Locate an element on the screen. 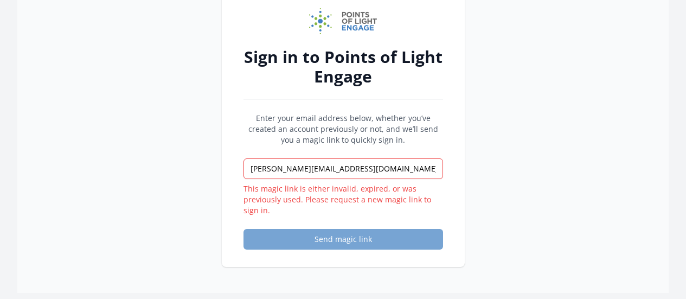  img: Points of Light Engage logo is located at coordinates (343, 21).